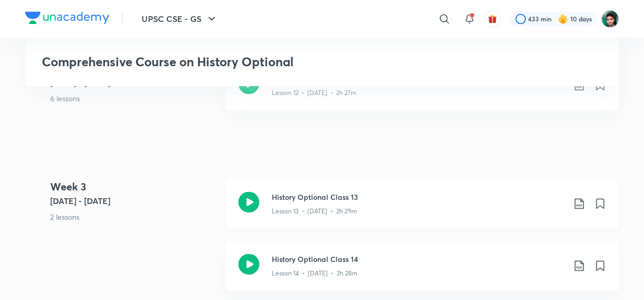 Image resolution: width=644 pixels, height=300 pixels. I want to click on h3: History Optional Class 14, so click(418, 259).